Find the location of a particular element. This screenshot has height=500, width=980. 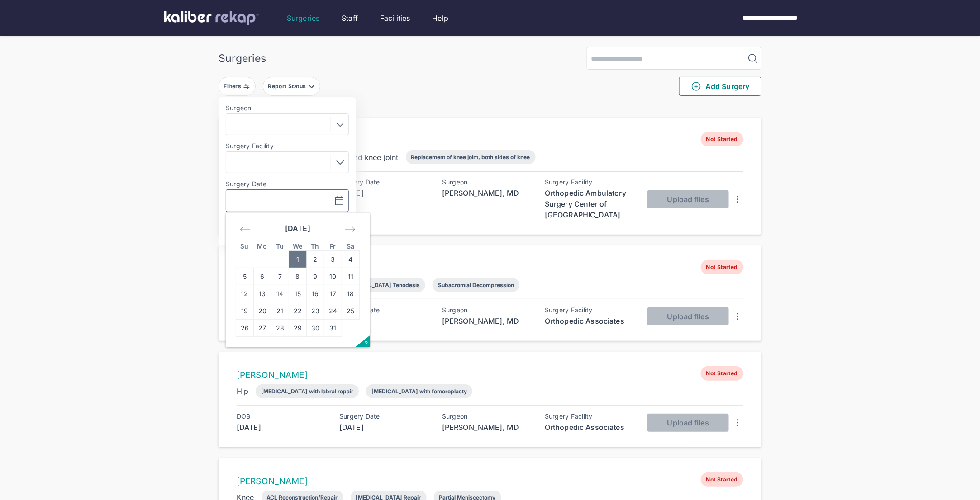

label: Surgery Date is located at coordinates (288, 184).